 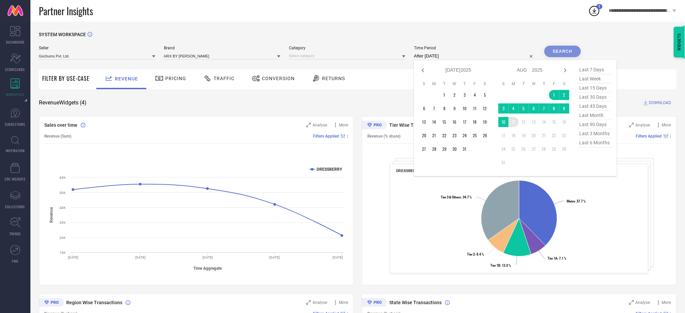 I want to click on td: Sat Aug 30 2025, so click(x=564, y=149).